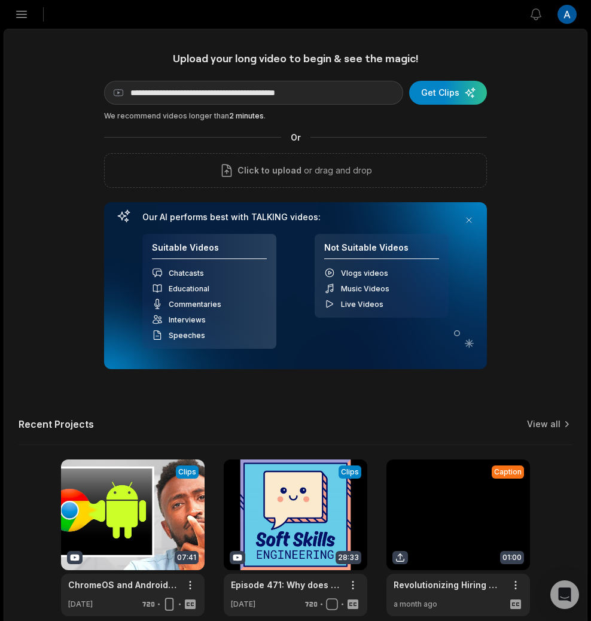 The height and width of the screenshot is (621, 591). Describe the element at coordinates (296, 217) in the screenshot. I see `h3: Our AI performs best with TALKING videos:` at that location.